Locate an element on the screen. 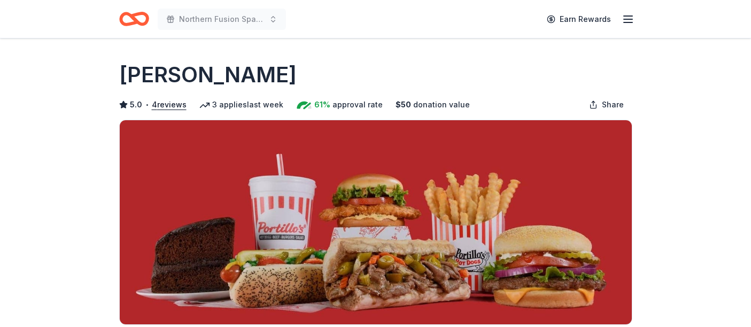 The image size is (751, 327). span: Share is located at coordinates (612, 105).